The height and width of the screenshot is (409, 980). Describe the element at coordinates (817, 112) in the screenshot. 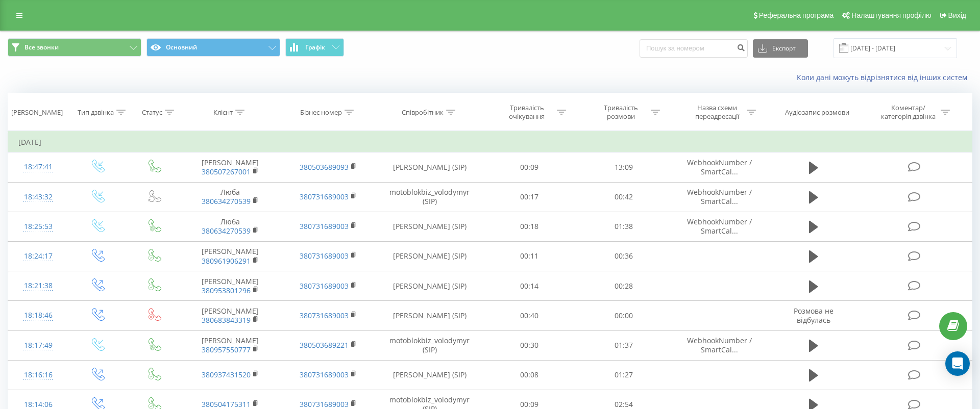

I see `div: Аудіозапис розмови` at that location.